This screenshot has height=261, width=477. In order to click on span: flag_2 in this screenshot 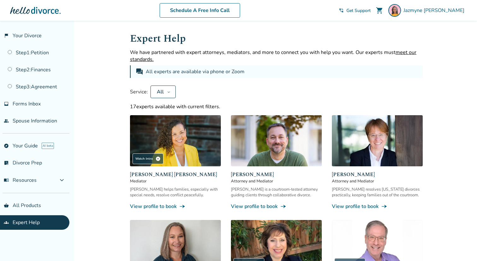, I will do `click(6, 36)`.